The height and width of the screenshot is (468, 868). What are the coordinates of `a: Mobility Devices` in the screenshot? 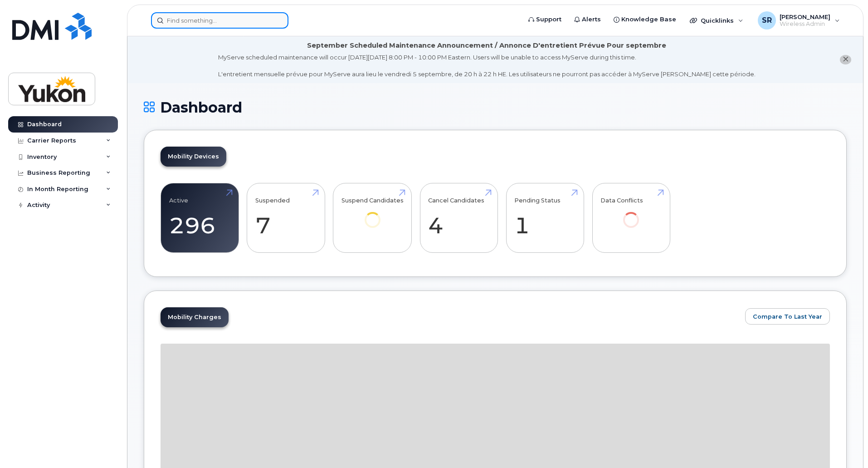 It's located at (194, 156).